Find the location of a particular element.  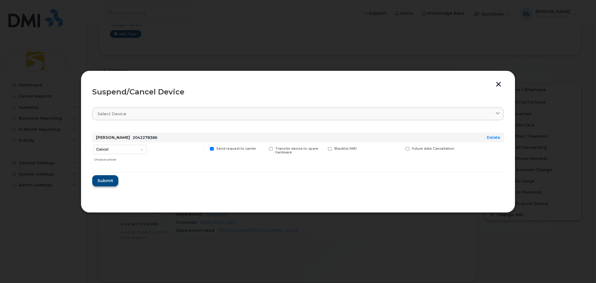

div: Choose action is located at coordinates (120, 158).